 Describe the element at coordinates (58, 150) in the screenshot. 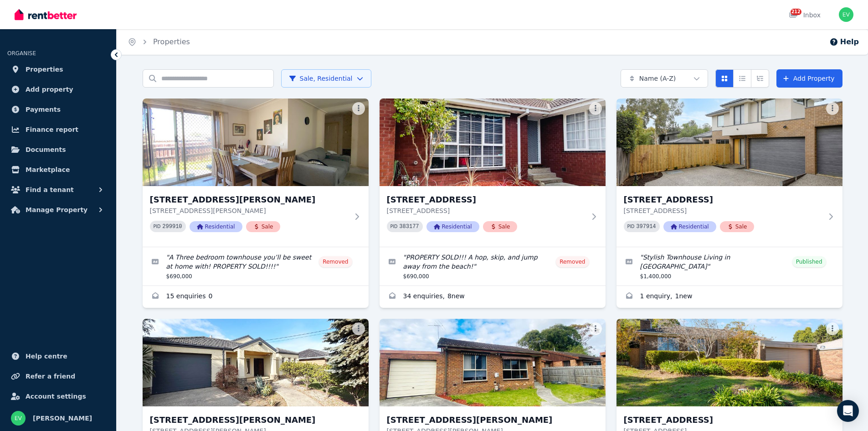

I see `a: Documents` at that location.